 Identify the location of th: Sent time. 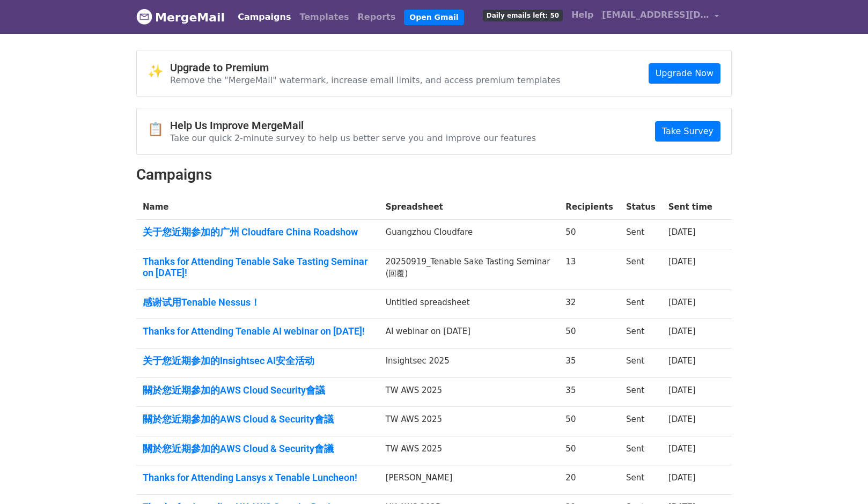
(690, 207).